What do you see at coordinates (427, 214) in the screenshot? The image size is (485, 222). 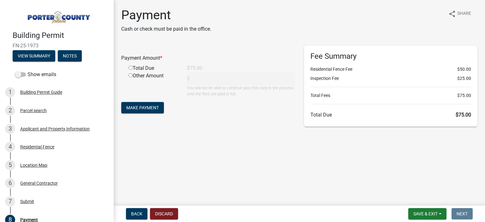 I see `button: Save & Exit` at bounding box center [427, 214].